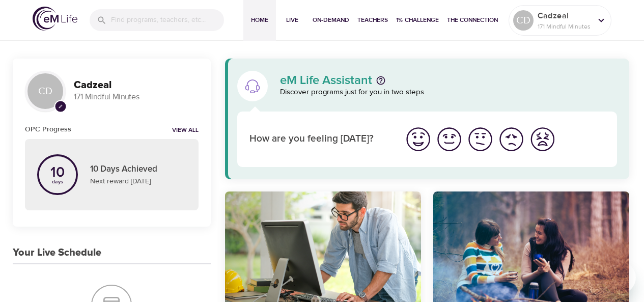 The height and width of the screenshot is (302, 644). What do you see at coordinates (58, 173) in the screenshot?
I see `p: 10` at bounding box center [58, 173].